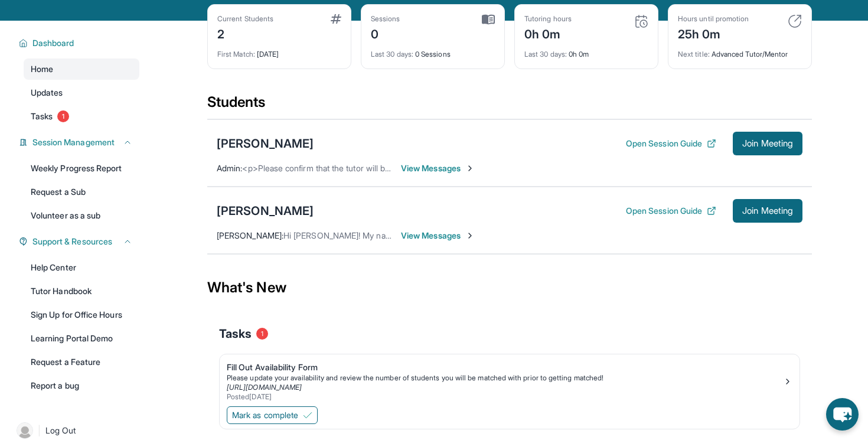 The width and height of the screenshot is (868, 440). What do you see at coordinates (82, 169) in the screenshot?
I see `a: Weekly Progress Report` at bounding box center [82, 169].